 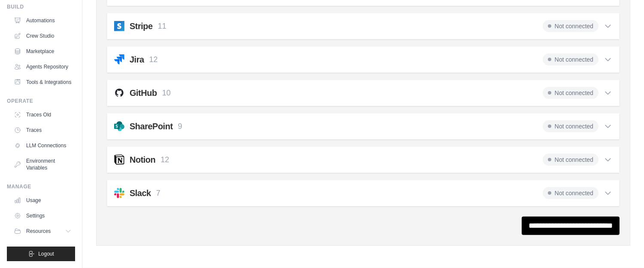 I want to click on a: Automations, so click(x=43, y=21).